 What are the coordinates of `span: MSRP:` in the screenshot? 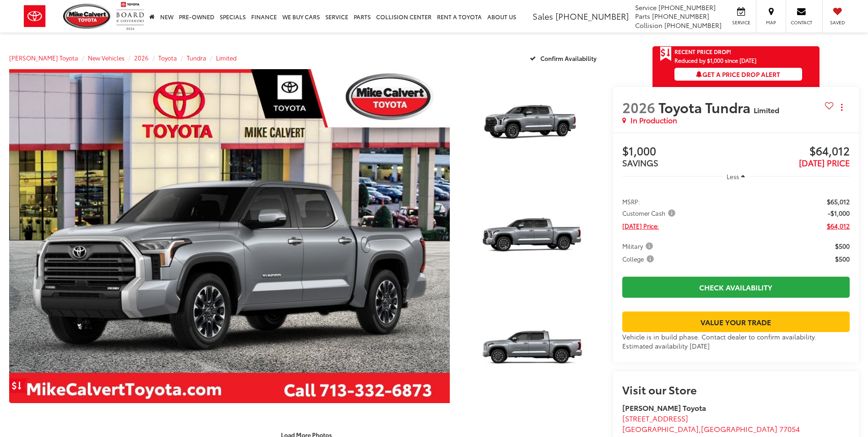 It's located at (631, 202).